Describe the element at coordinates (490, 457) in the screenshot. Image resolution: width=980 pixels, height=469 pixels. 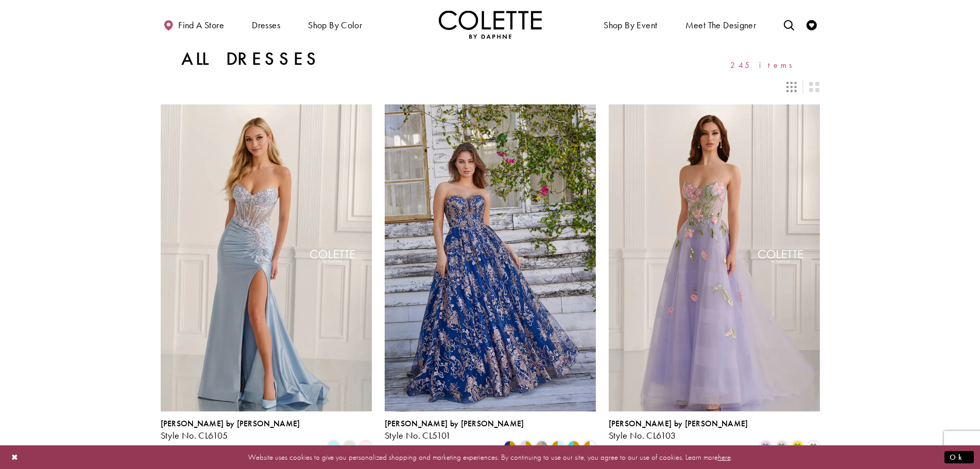
I see `p: Website uses cookies to give you personalized shopping and marketing experiences. By continuing t...` at that location.